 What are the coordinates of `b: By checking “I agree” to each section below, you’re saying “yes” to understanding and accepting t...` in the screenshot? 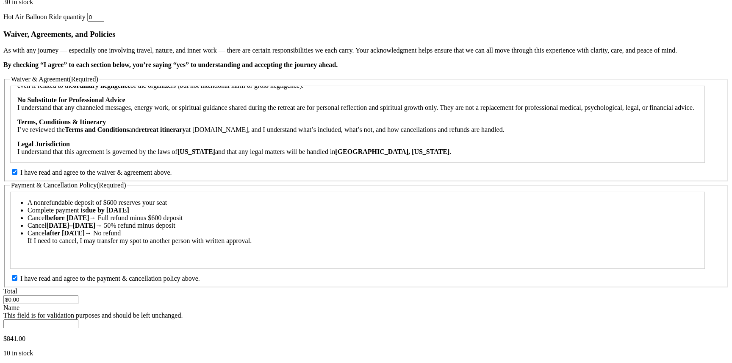 It's located at (170, 64).